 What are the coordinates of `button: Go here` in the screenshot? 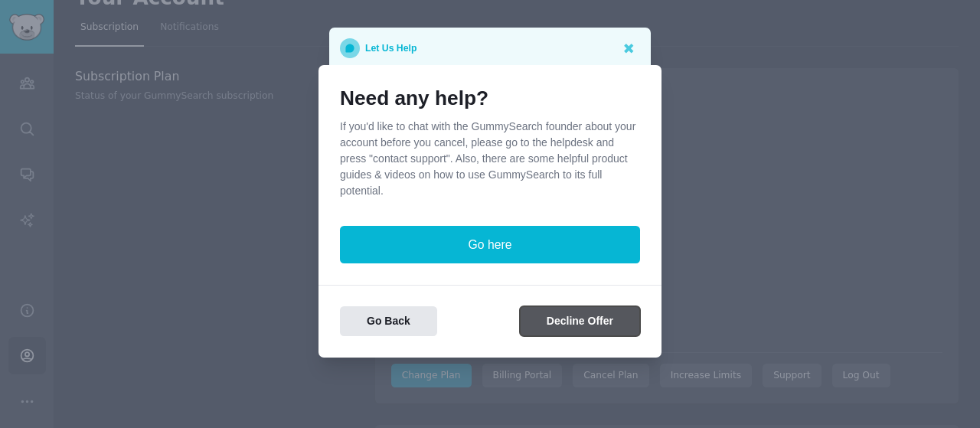 It's located at (490, 244).